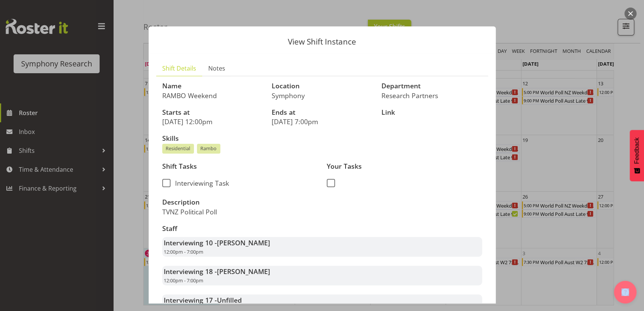 The height and width of the screenshot is (311, 644). What do you see at coordinates (625, 292) in the screenshot?
I see `img: help-xxl-2.png` at bounding box center [625, 292].